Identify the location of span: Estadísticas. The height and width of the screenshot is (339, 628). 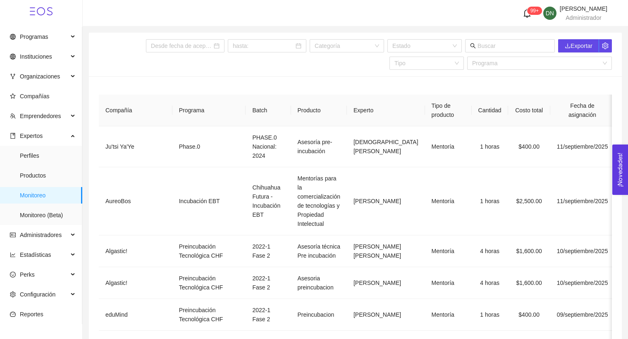
(35, 255).